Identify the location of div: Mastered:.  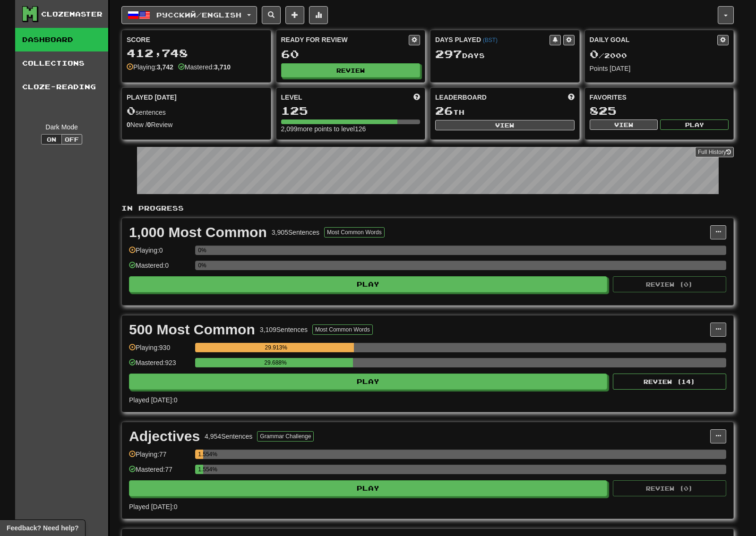
(204, 67).